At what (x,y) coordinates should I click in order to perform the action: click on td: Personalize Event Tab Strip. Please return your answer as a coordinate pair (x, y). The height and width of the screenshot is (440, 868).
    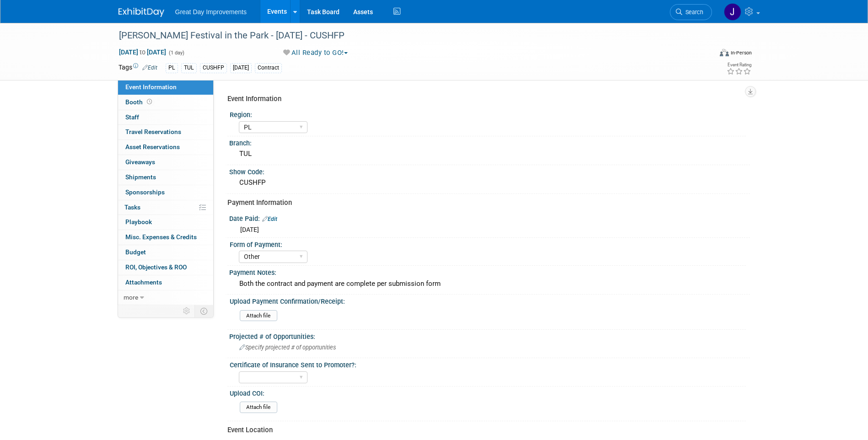
    Looking at the image, I should click on (187, 311).